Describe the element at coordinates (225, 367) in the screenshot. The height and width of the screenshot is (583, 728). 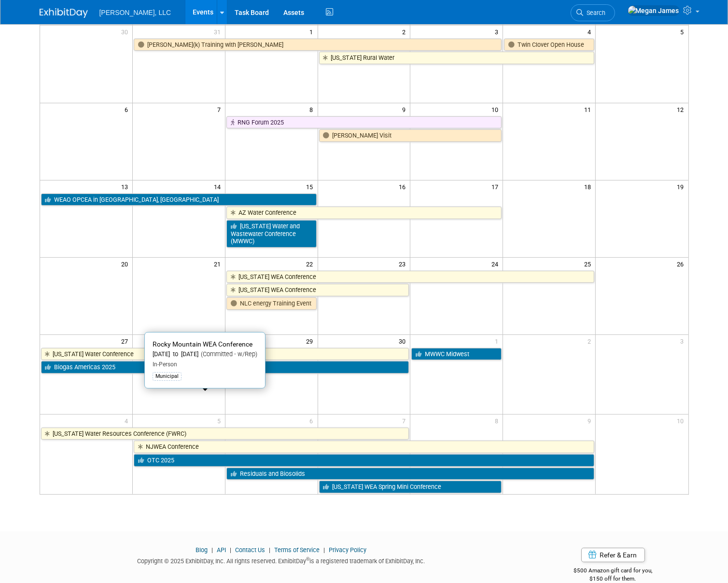
I see `a: Biogas Americas 2025` at that location.